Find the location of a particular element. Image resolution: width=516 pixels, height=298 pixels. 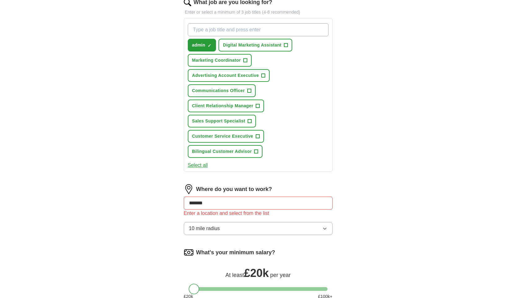

span: £ 20k is located at coordinates (256, 273).